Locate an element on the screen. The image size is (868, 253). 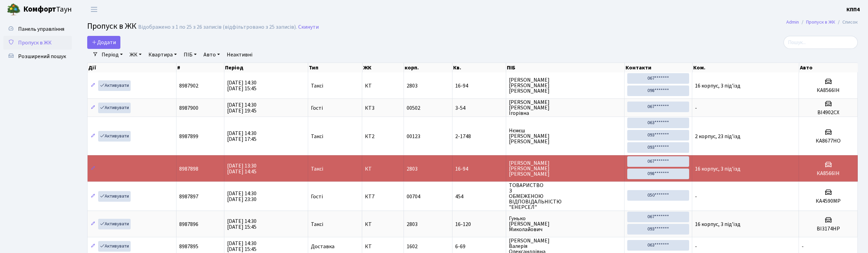
span: 8987899 is located at coordinates (189, 137).